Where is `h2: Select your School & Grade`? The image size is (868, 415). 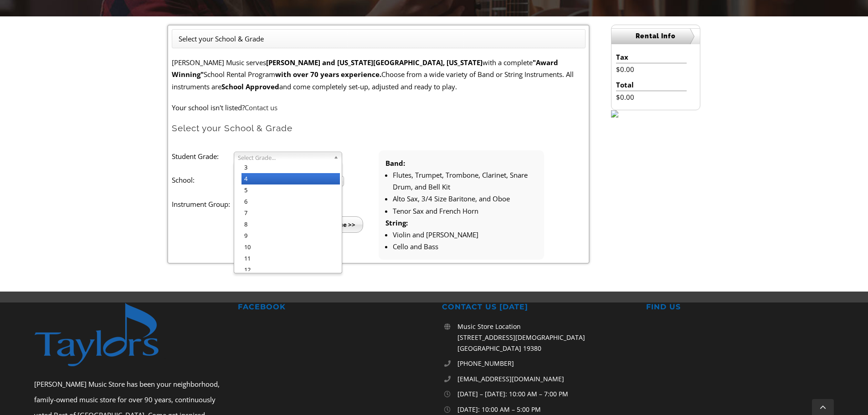 h2: Select your School & Grade is located at coordinates (379, 128).